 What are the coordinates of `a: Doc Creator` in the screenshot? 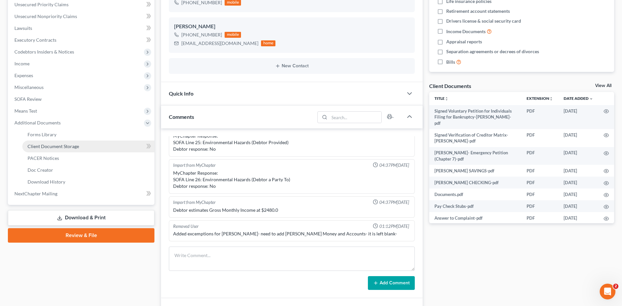 It's located at (88, 170).